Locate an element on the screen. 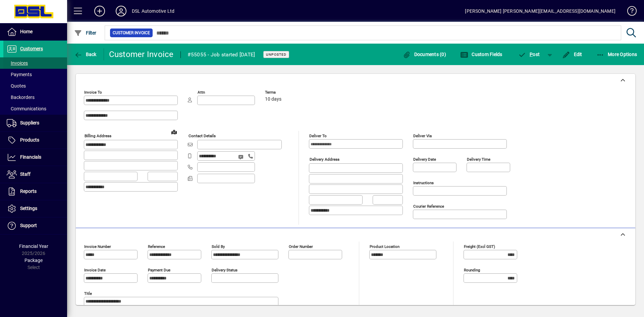 The height and width of the screenshot is (317, 644). span: Customers is located at coordinates (31, 49).